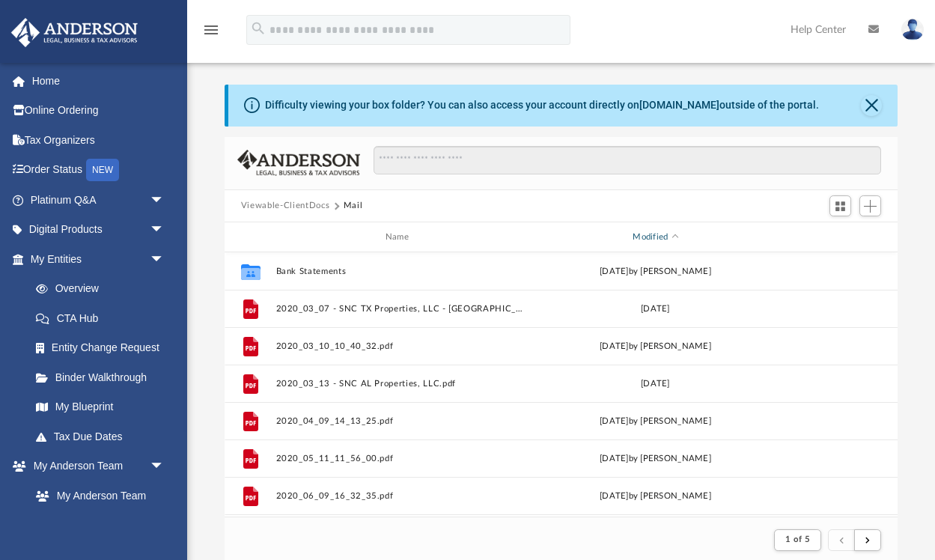 The height and width of the screenshot is (560, 935). What do you see at coordinates (841, 206) in the screenshot?
I see `button: Switch to Grid View` at bounding box center [841, 206].